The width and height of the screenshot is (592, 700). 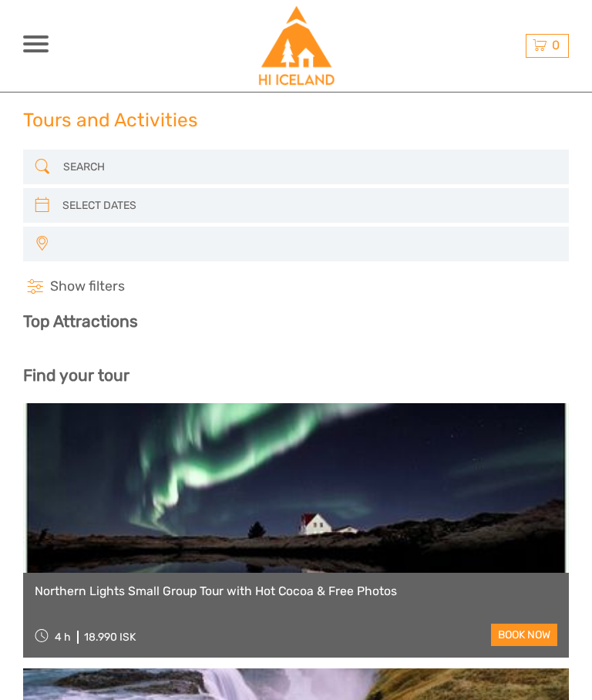 I want to click on span: Show filters, so click(x=87, y=287).